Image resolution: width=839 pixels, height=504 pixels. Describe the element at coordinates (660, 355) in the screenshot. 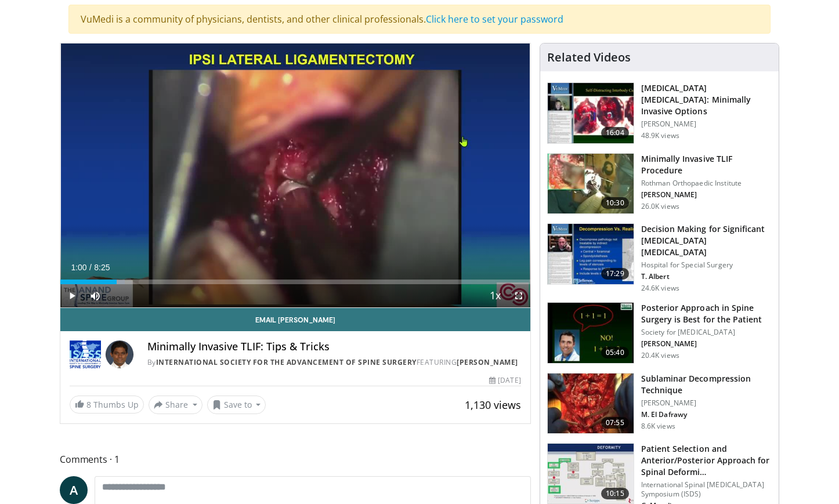

I see `p: 20.4K views` at that location.